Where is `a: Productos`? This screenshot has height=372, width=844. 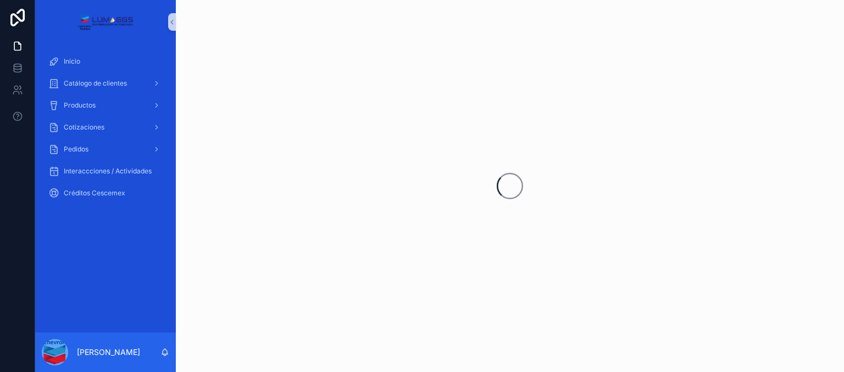
a: Productos is located at coordinates (105, 105).